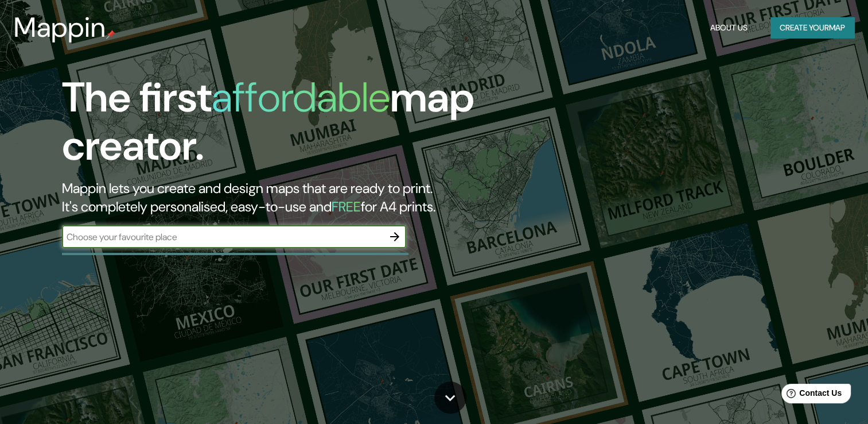 The width and height of the screenshot is (868, 424). What do you see at coordinates (111, 34) in the screenshot?
I see `img: mappin-pin` at bounding box center [111, 34].